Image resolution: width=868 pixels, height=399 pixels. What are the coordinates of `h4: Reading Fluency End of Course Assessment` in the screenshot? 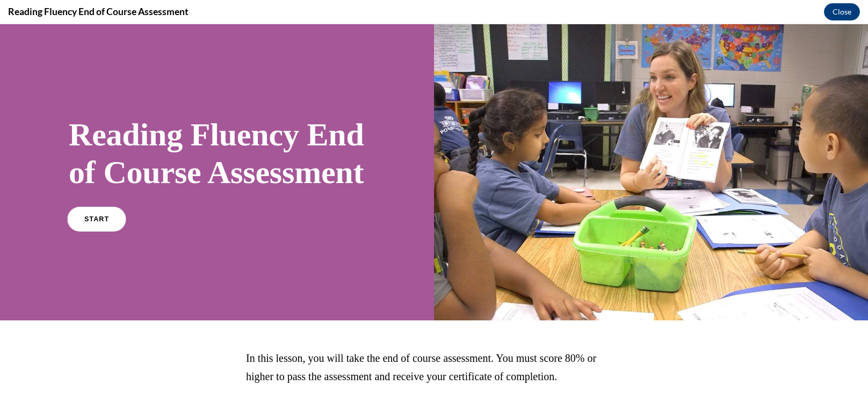 It's located at (98, 11).